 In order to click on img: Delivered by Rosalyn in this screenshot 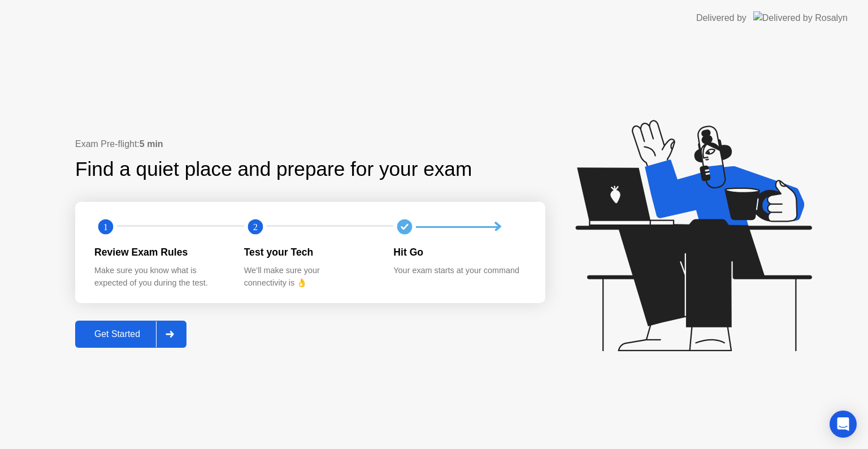, I will do `click(800, 18)`.